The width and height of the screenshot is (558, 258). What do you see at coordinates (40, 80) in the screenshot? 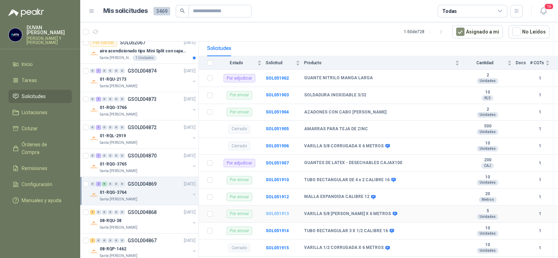
I see `a: Tareas` at bounding box center [40, 80].